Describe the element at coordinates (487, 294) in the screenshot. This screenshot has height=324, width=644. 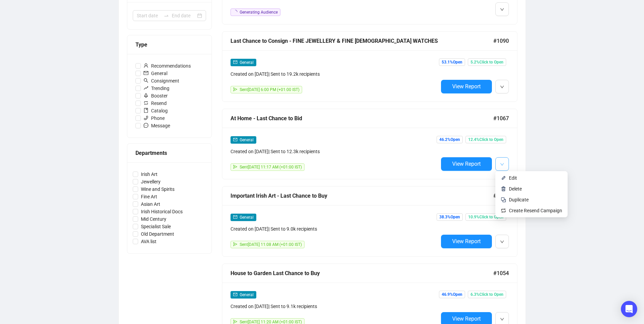
I see `span: 6.3% Click to Open` at that location.